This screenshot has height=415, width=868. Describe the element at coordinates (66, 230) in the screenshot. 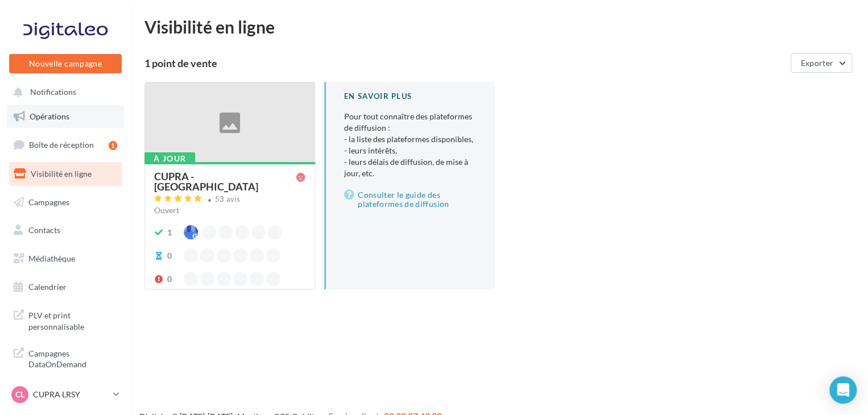

I see `a: Contacts` at that location.